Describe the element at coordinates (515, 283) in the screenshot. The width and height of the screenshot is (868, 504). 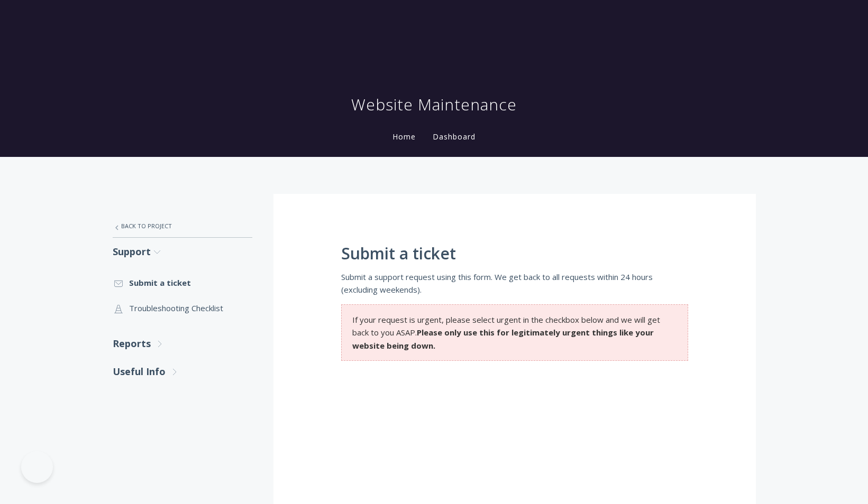
I see `p: Submit a support request using this form. We get back to all requests within 24 hours (excluding ...` at that location.